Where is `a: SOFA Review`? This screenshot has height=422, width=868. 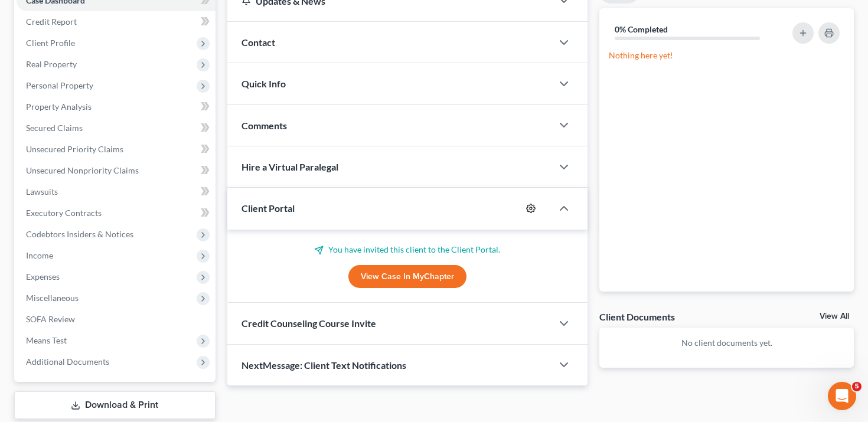 a: SOFA Review is located at coordinates (116, 320).